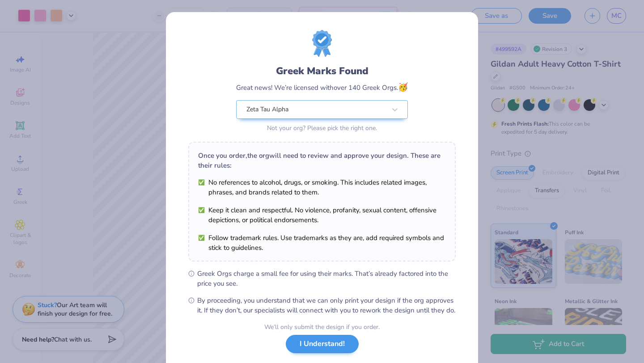  I want to click on div: Greek Marks Found, so click(322, 71).